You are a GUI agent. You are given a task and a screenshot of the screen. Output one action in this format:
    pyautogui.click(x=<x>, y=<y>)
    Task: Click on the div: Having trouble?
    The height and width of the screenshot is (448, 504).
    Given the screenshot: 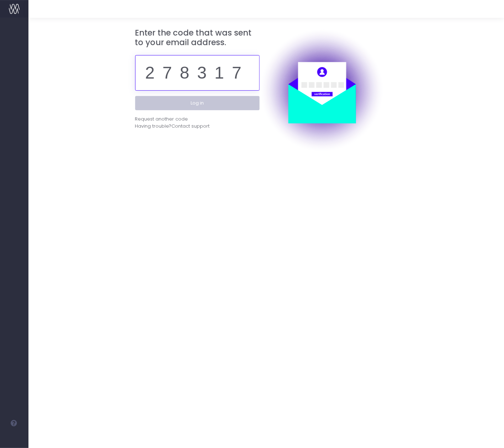 What is the action you would take?
    pyautogui.click(x=197, y=127)
    